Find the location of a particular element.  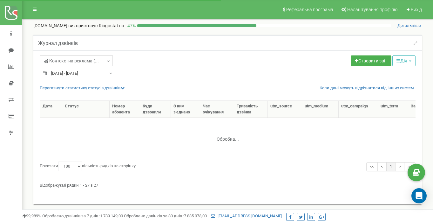

span: Оброблено дзвінків за 30 днів : is located at coordinates (165, 216).